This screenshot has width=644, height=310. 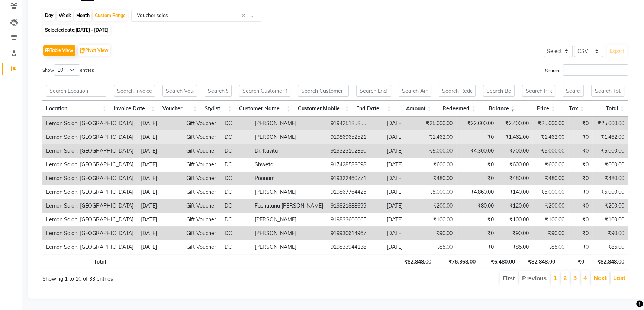 What do you see at coordinates (477, 151) in the screenshot?
I see `td: ₹4,300.00` at bounding box center [477, 151].